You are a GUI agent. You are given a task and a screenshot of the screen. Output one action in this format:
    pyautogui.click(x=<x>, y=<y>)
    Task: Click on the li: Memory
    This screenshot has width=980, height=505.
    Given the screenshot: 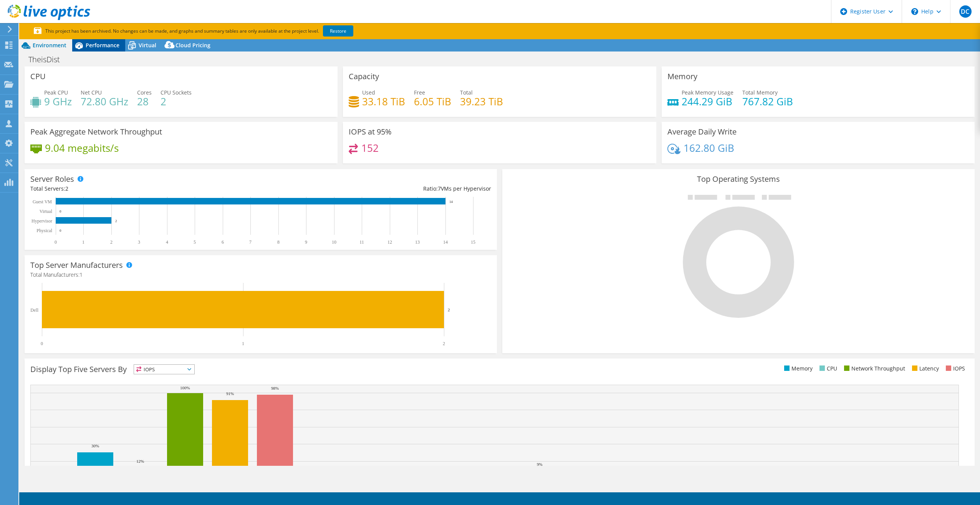 What is the action you would take?
    pyautogui.click(x=797, y=368)
    